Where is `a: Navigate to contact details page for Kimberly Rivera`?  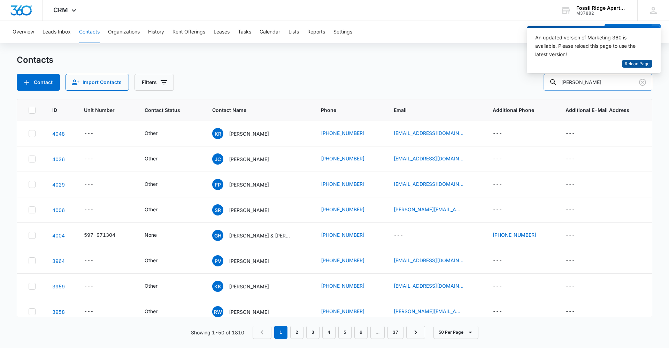 a: Navigate to contact details page for Kimberly Rivera is located at coordinates (59, 133).